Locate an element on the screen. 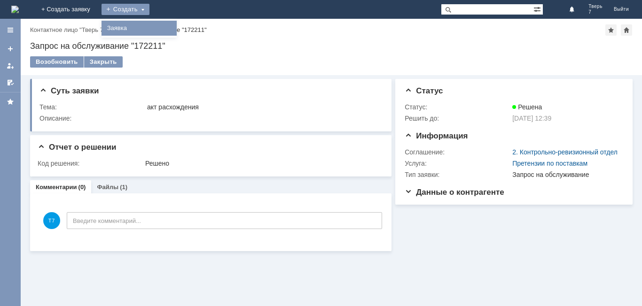  span: 7 is located at coordinates (595, 12).